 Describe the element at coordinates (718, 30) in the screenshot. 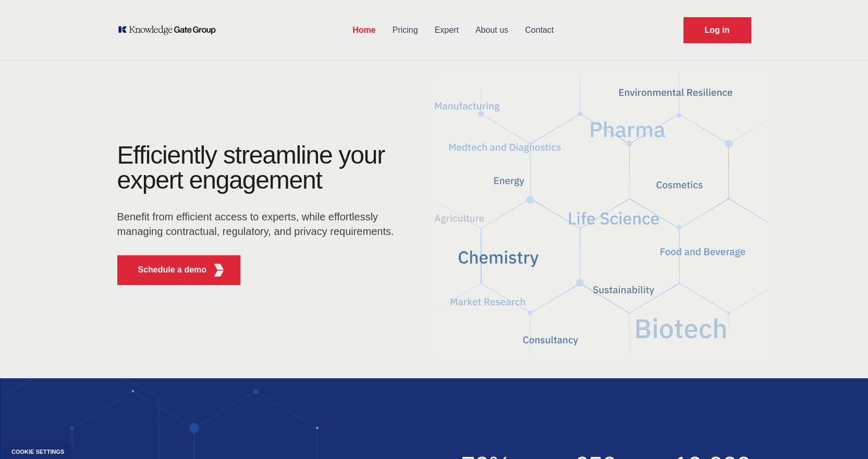

I see `a: Request Demo` at that location.